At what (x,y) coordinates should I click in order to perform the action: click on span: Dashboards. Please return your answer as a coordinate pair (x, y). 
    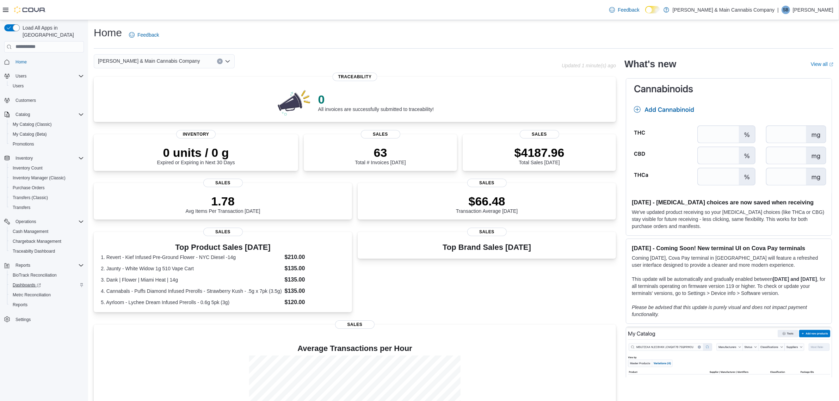
    Looking at the image, I should click on (47, 285).